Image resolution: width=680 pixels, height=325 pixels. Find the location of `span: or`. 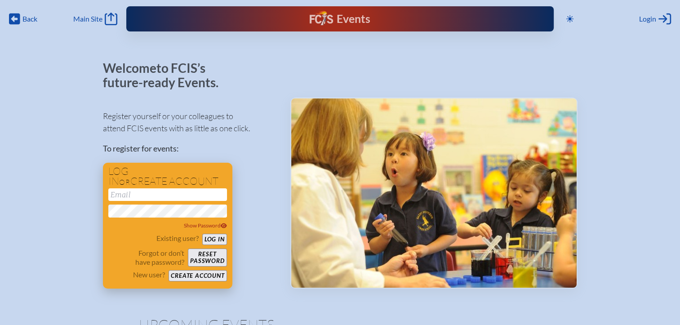

span: or is located at coordinates (124, 182).